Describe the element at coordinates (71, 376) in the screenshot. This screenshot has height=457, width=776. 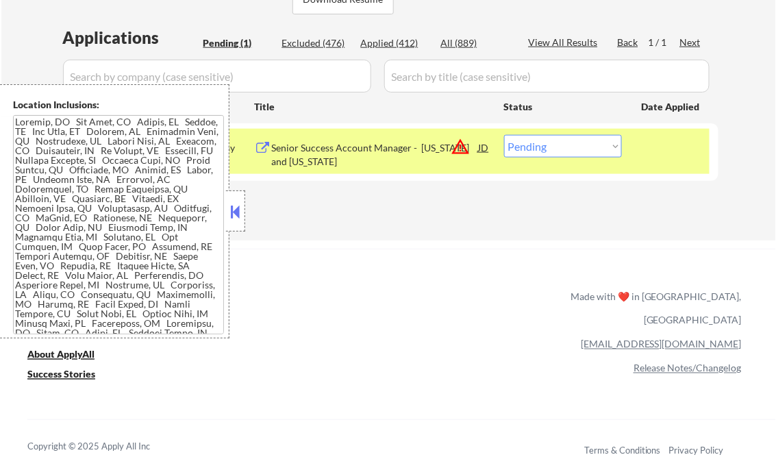
I see `a: Success Stories` at that location.